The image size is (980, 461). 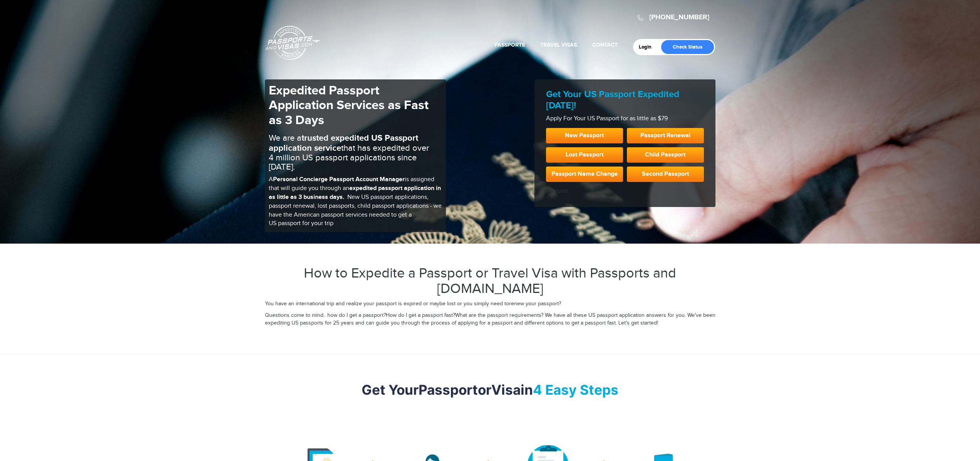 What do you see at coordinates (666, 155) in the screenshot?
I see `a: Child Passport` at bounding box center [666, 155].